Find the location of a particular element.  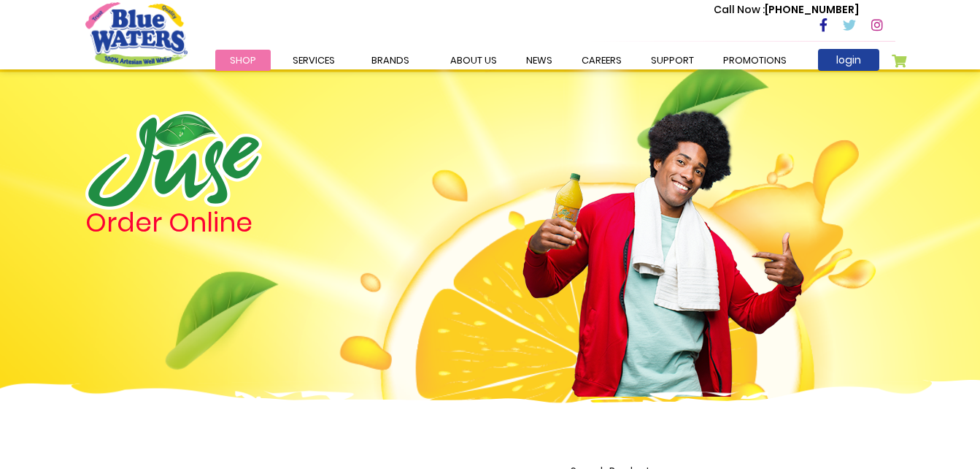

a: login is located at coordinates (849, 60).